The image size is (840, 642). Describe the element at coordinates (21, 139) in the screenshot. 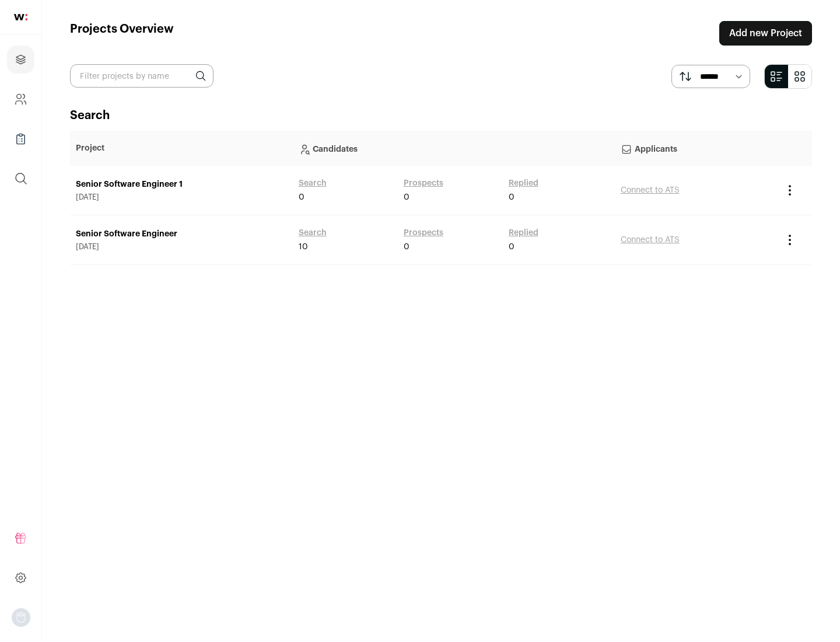

I see `a: Company Lists` at that location.